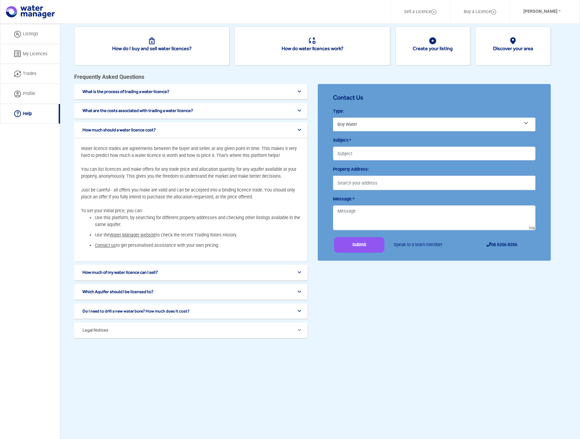  I want to click on img: licenses icon, so click(18, 54).